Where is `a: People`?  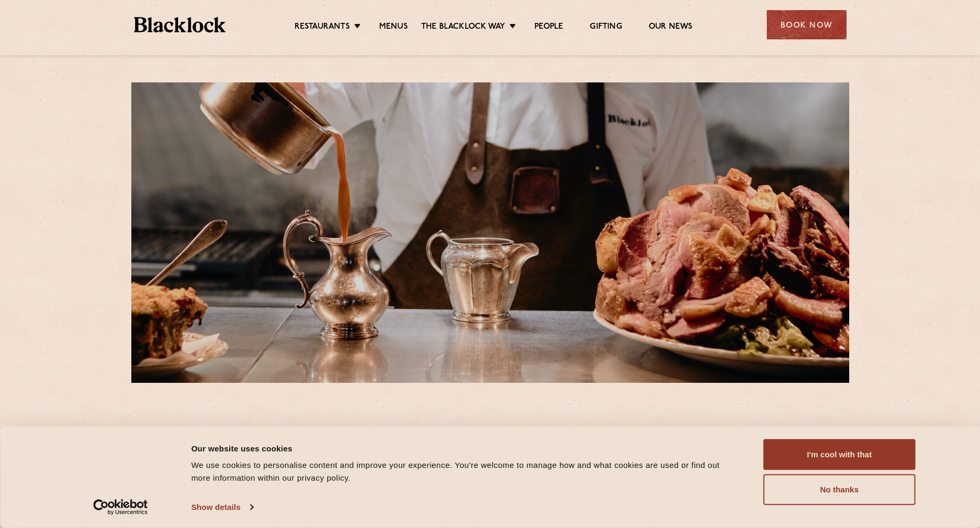
a: People is located at coordinates (549, 27).